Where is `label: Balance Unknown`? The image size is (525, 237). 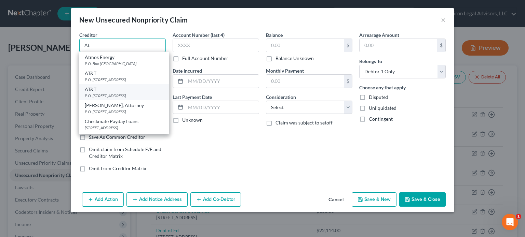
label: Balance Unknown is located at coordinates (294, 58).